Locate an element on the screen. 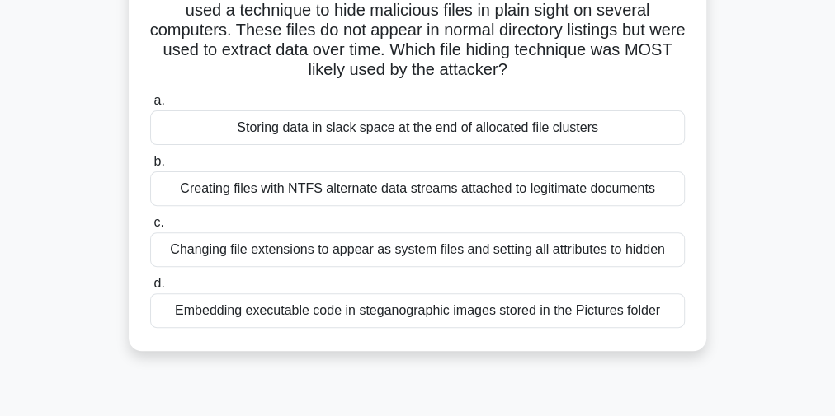 The image size is (835, 416). span: c. is located at coordinates (158, 222).